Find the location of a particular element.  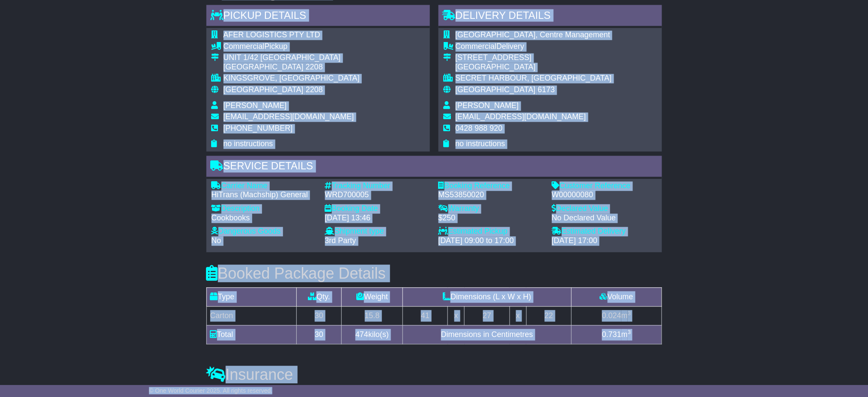

div: Dangerous Goods is located at coordinates (264, 232).